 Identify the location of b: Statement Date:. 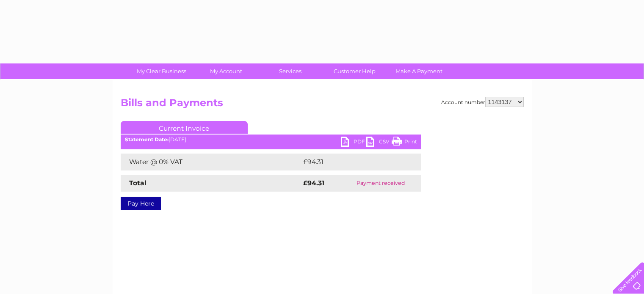
(147, 139).